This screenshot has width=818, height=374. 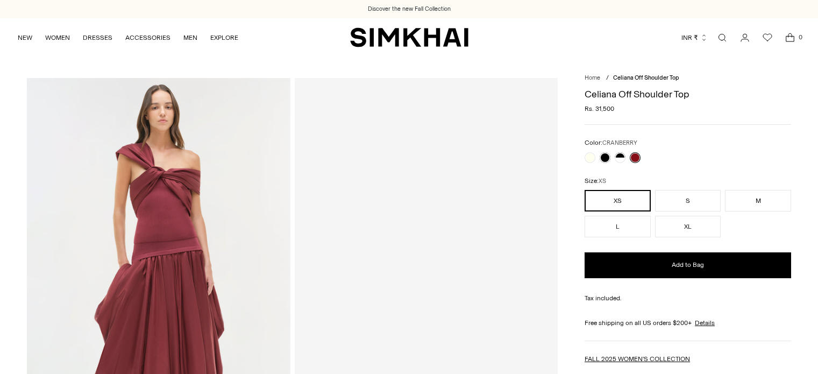 I want to click on span: XS, so click(x=602, y=181).